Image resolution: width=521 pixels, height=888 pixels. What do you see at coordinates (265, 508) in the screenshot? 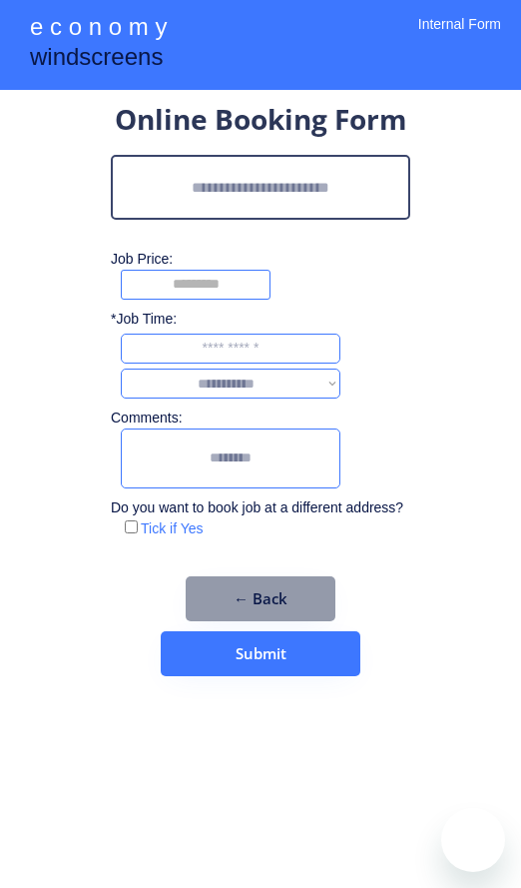
I see `div: Do you want to book job at a different address?` at bounding box center [265, 508].